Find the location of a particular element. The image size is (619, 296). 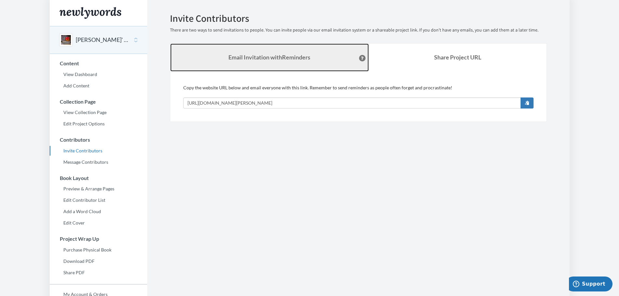

h3: Project Wrap Up is located at coordinates (98, 239).